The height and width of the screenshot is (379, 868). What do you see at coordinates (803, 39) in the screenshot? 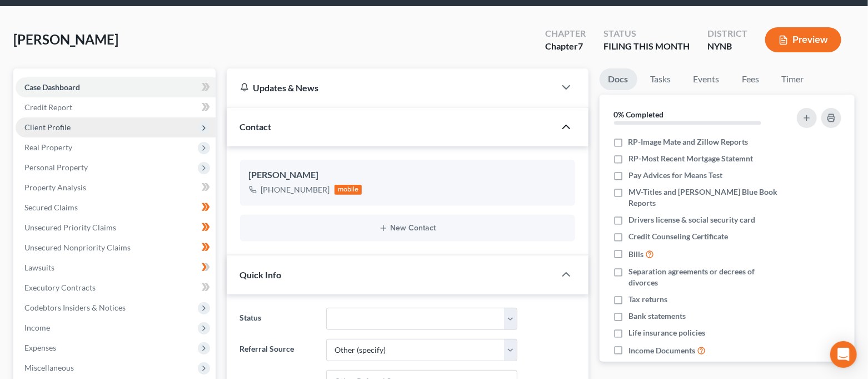
I see `button: Preview` at bounding box center [803, 39].